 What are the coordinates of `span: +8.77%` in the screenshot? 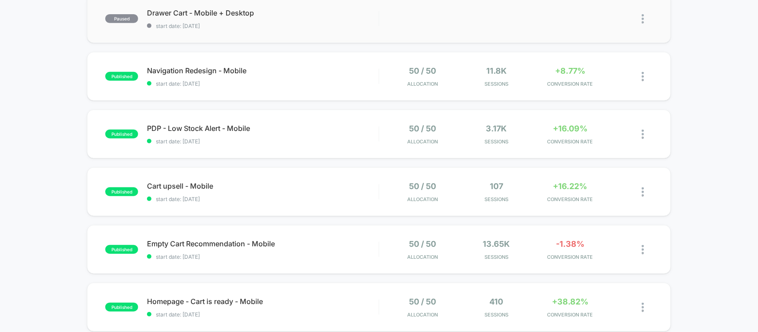 It's located at (570, 71).